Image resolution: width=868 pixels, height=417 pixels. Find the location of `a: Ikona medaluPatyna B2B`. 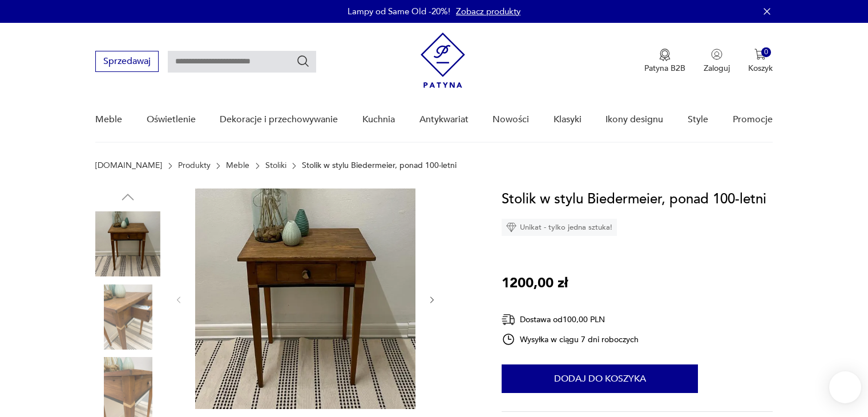

a: Ikona medaluPatyna B2B is located at coordinates (665, 61).